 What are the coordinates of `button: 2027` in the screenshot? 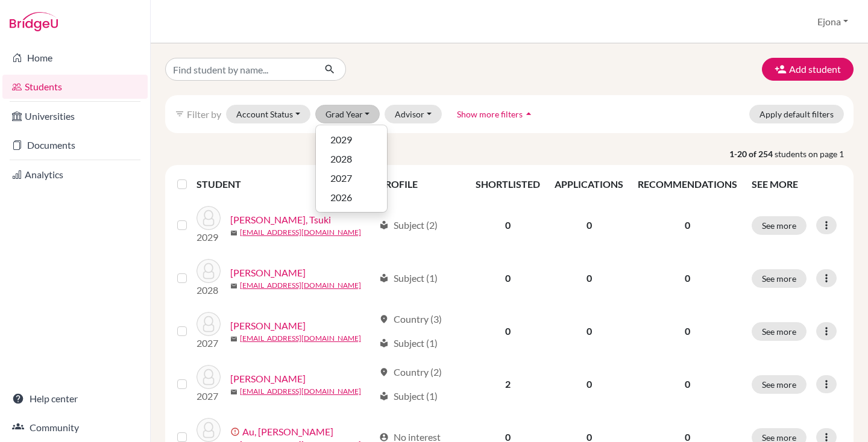 It's located at (351, 179).